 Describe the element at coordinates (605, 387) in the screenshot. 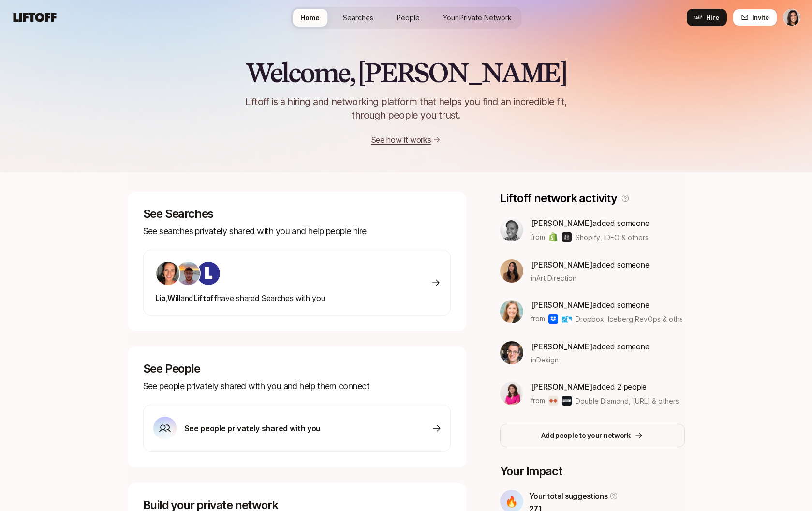

I see `p: added 2 people` at that location.